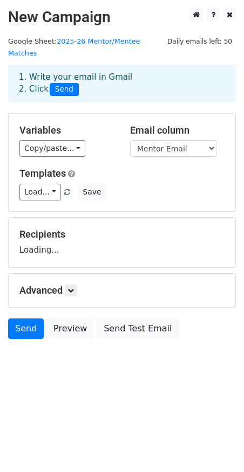 The height and width of the screenshot is (472, 244). What do you see at coordinates (92, 192) in the screenshot?
I see `button: Save` at bounding box center [92, 192].